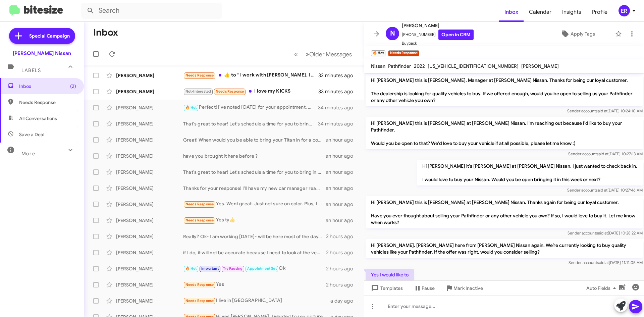 The height and width of the screenshot is (317, 644). What do you see at coordinates (540, 12) in the screenshot?
I see `a: Calendar` at bounding box center [540, 12].